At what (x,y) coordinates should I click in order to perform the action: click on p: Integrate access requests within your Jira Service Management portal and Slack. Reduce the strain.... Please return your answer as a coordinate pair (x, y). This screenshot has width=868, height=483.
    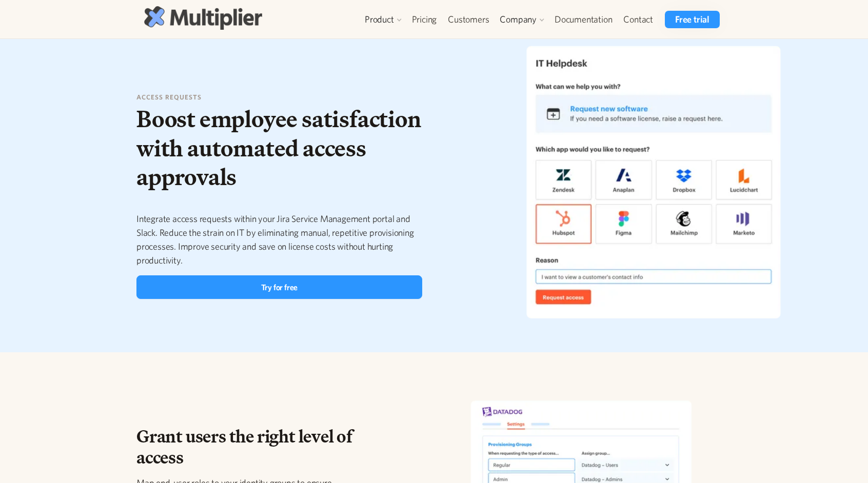
    Looking at the image, I should click on (279, 239).